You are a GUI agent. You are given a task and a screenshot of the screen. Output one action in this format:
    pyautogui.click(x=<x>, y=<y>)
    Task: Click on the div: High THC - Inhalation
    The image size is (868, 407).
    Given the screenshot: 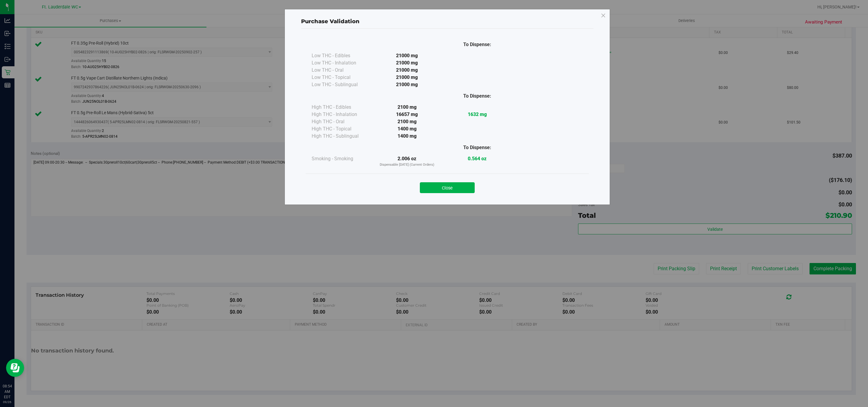 What is the action you would take?
    pyautogui.click(x=342, y=115)
    